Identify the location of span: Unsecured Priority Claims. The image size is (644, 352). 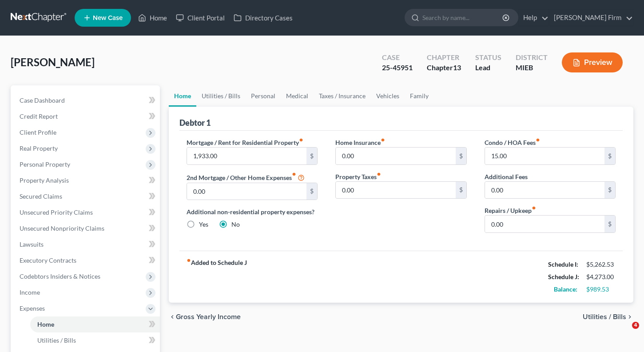
(56, 212).